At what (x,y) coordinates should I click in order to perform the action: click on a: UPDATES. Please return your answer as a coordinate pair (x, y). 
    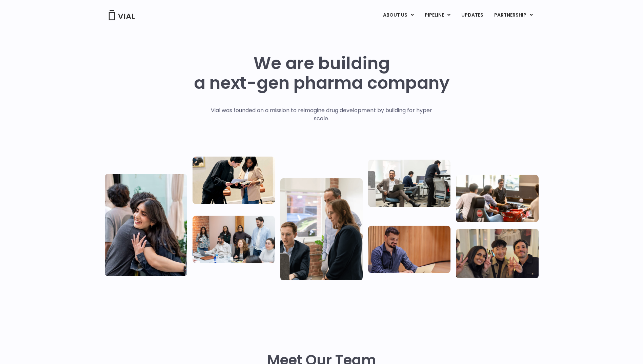
    Looking at the image, I should click on (472, 15).